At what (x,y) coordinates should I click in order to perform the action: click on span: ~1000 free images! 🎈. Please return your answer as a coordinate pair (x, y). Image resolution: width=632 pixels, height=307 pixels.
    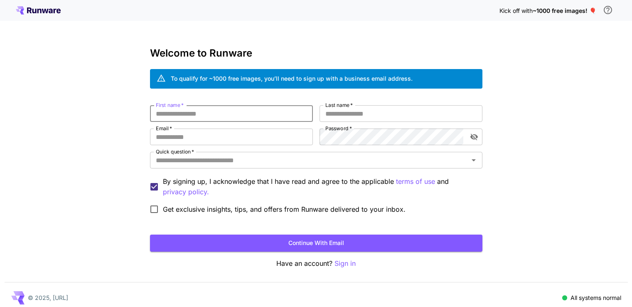
    Looking at the image, I should click on (565, 10).